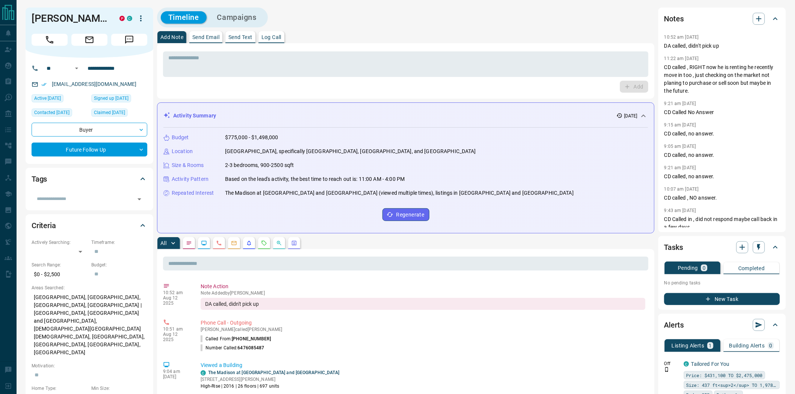  Describe the element at coordinates (204, 243) in the screenshot. I see `svg: Lead Browsing Activity` at that location.